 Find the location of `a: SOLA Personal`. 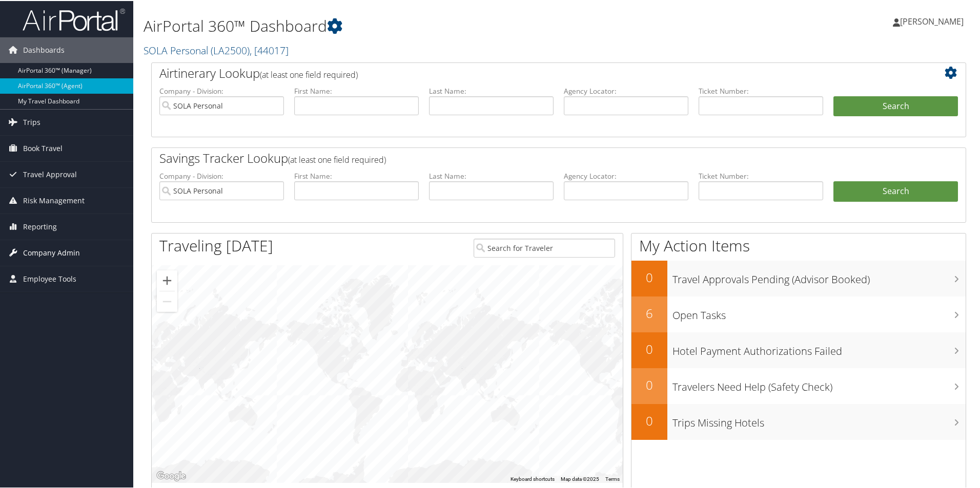

a: SOLA Personal is located at coordinates (216, 49).